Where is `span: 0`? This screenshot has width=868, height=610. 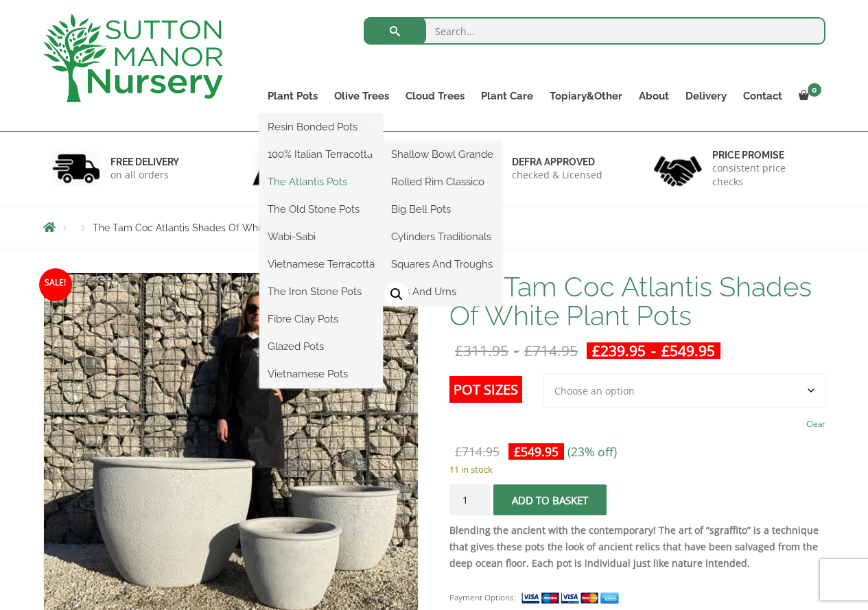 span: 0 is located at coordinates (814, 90).